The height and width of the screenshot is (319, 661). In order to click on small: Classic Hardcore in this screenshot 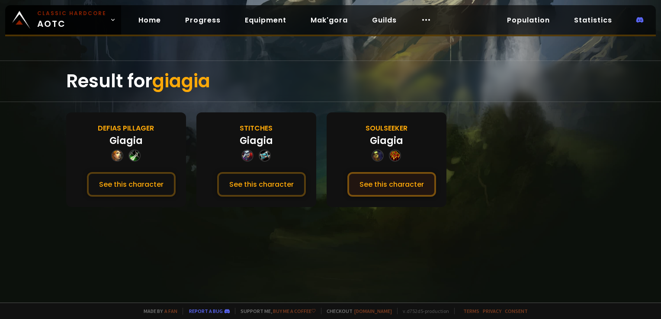, I will do `click(72, 13)`.